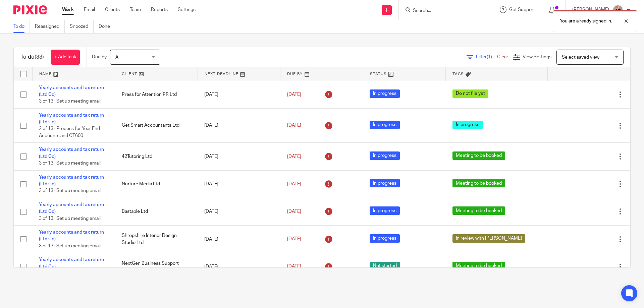  I want to click on a: Settings, so click(186, 10).